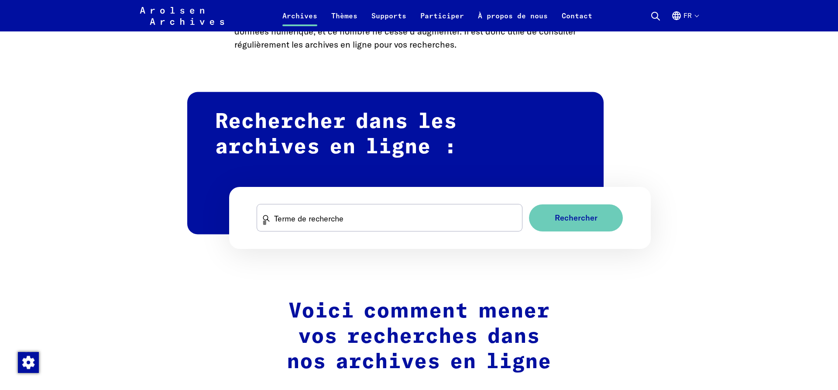  Describe the element at coordinates (437, 16) in the screenshot. I see `nav: Principal` at that location.